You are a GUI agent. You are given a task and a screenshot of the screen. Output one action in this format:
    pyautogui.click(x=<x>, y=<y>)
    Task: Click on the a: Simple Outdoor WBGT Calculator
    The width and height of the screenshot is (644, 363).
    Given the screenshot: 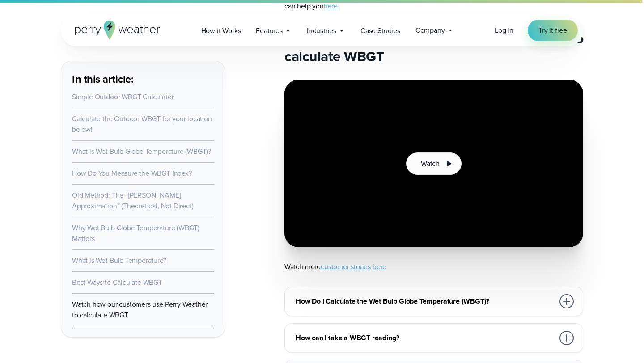 What is the action you would take?
    pyautogui.click(x=122, y=97)
    